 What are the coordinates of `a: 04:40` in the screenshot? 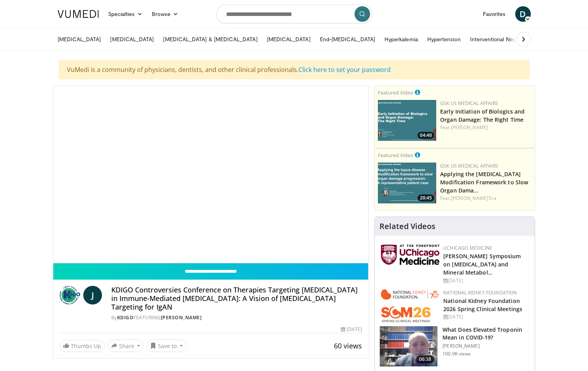 It's located at (407, 120).